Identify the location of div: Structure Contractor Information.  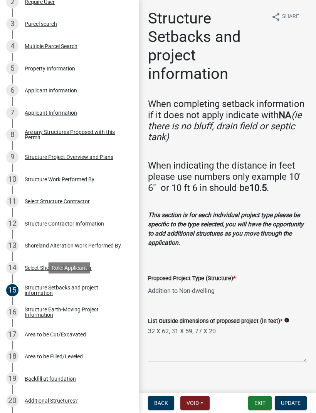
(64, 224).